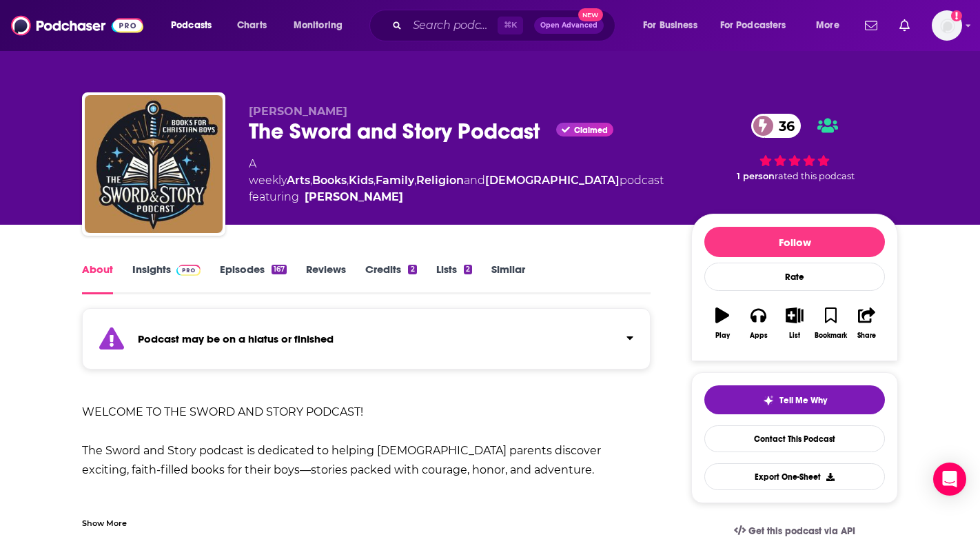 The image size is (980, 537). I want to click on div: Apps, so click(759, 335).